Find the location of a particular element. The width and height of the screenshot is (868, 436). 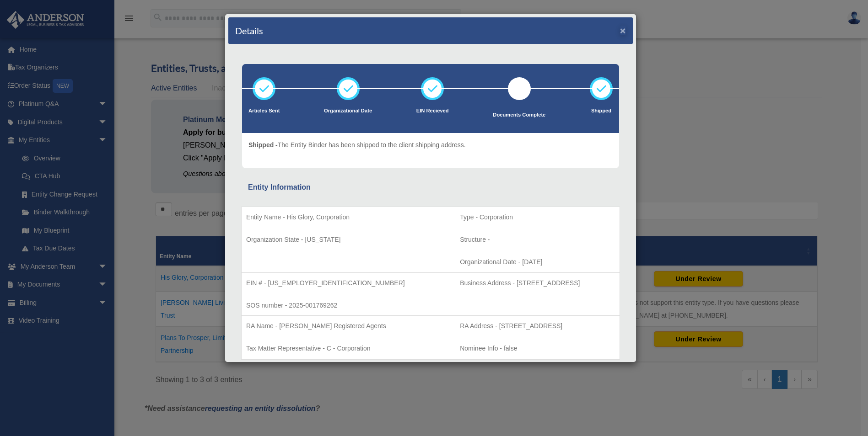

p: Tax Matter Representative - C - Corporation is located at coordinates (348, 349).